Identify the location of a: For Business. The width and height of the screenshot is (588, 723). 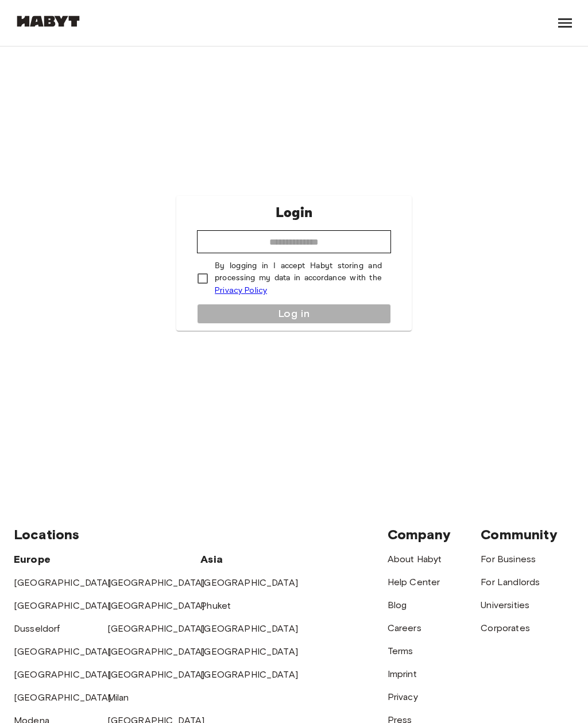
(508, 558).